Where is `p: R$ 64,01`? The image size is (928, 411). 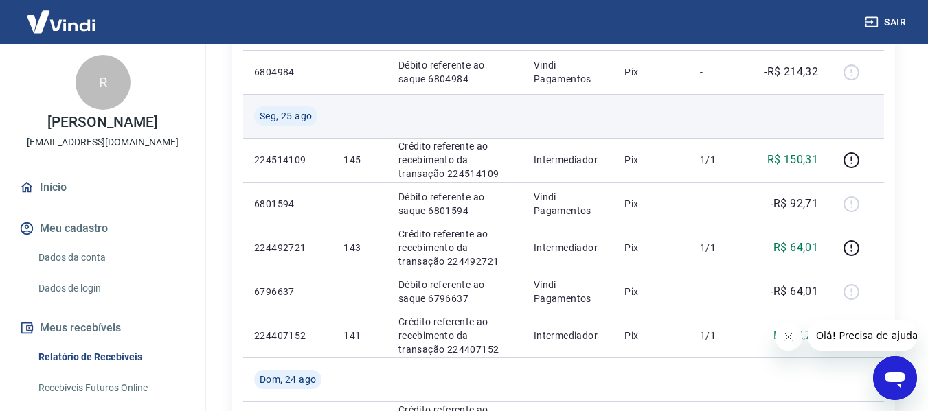 p: R$ 64,01 is located at coordinates (795, 248).